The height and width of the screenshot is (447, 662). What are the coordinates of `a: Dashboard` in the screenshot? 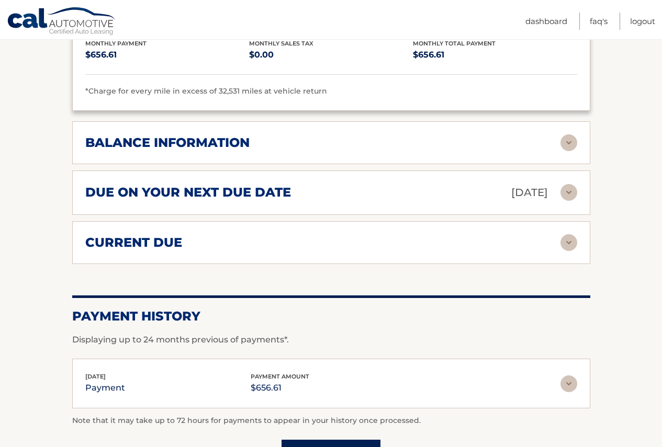 It's located at (546, 21).